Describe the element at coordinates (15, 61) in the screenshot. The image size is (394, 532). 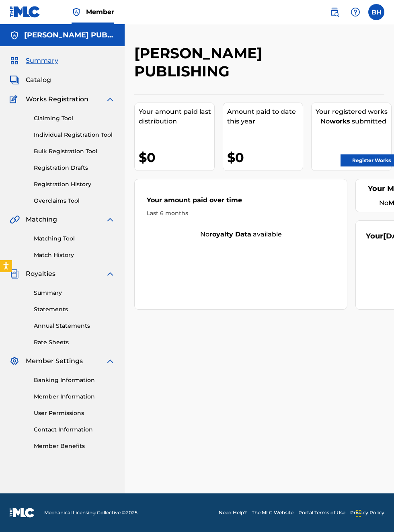
I see `img: Summary` at that location.